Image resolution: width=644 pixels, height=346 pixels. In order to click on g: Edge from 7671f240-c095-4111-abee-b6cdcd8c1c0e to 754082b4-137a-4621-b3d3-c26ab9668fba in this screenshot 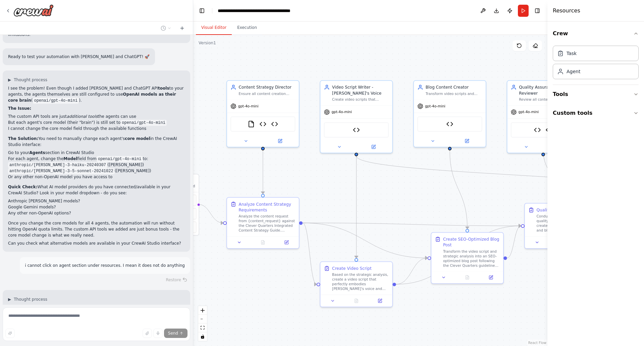, I will do `click(356, 207)`.